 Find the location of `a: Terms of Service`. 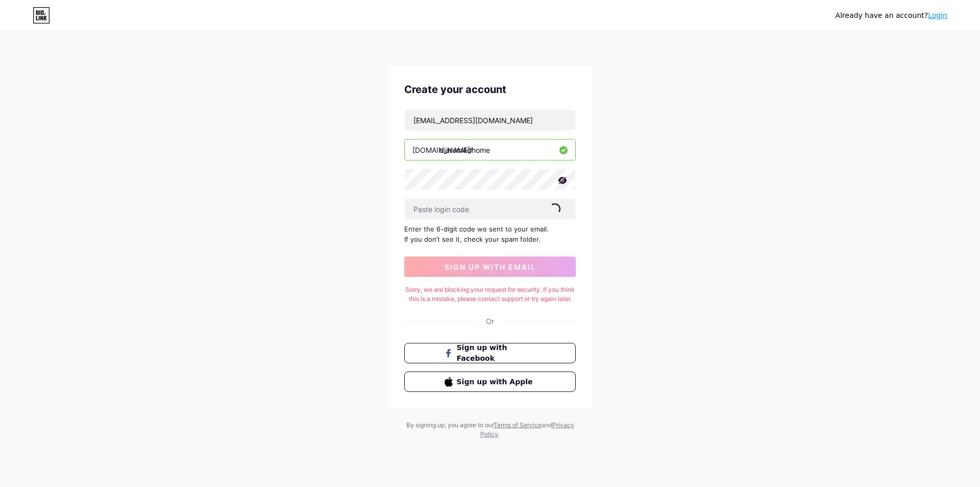

a: Terms of Service is located at coordinates (518, 424).